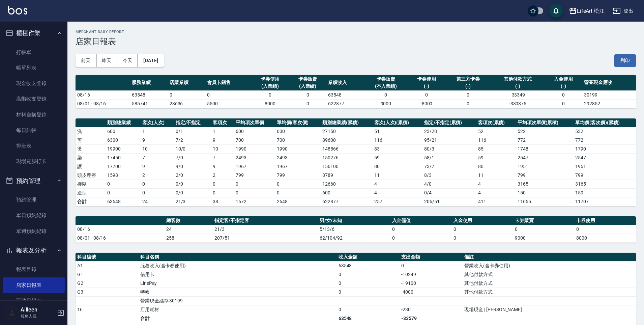 This screenshot has height=325, width=644. I want to click on div: 卡券使用, so click(426, 79).